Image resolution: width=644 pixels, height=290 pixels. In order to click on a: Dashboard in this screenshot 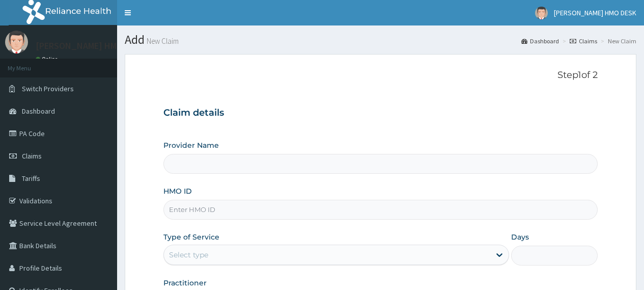, I will do `click(541, 41)`.